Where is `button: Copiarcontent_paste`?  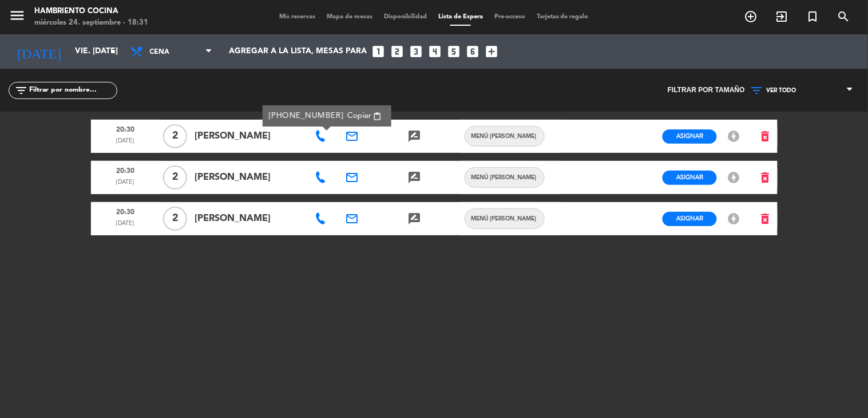
button: Copiarcontent_paste is located at coordinates (364, 116).